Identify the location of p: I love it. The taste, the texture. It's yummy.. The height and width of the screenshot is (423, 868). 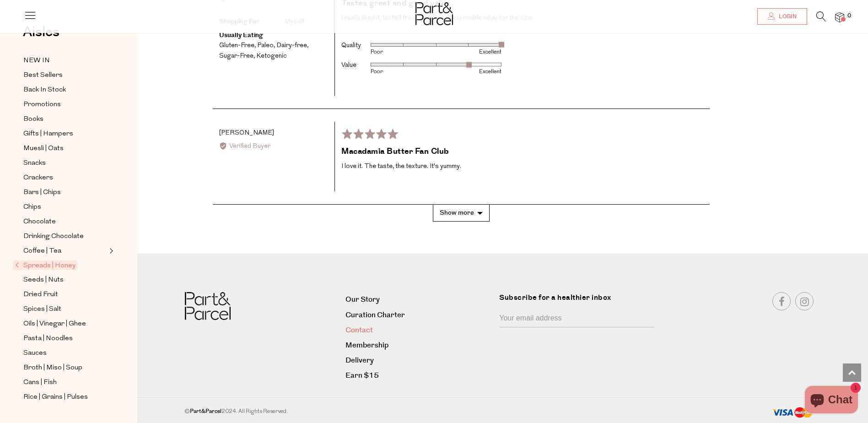
(522, 167).